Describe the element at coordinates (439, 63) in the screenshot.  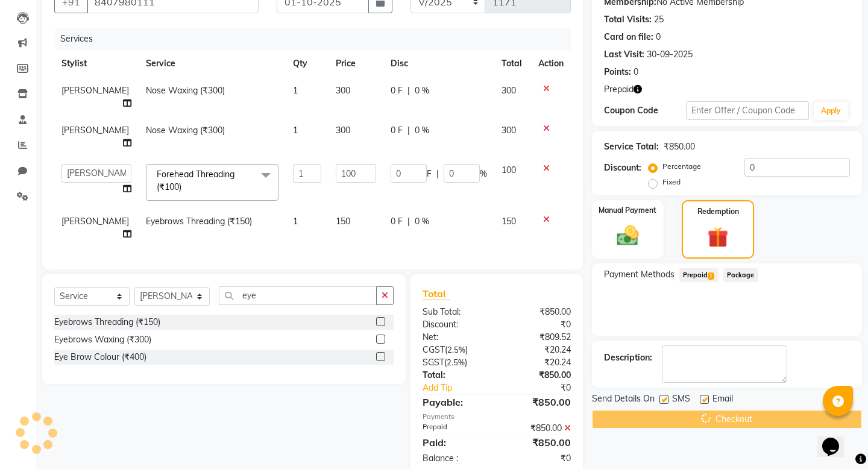
I see `th: Disc` at that location.